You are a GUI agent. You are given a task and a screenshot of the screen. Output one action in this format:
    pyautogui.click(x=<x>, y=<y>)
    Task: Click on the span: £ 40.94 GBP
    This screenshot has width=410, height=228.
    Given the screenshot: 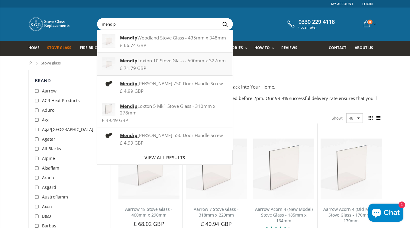 What is the action you would take?
    pyautogui.click(x=216, y=224)
    